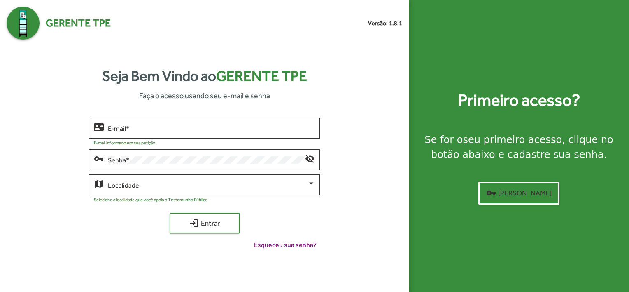 Image resolution: width=629 pixels, height=292 pixels. I want to click on mat-icon: visibility_off, so click(310, 158).